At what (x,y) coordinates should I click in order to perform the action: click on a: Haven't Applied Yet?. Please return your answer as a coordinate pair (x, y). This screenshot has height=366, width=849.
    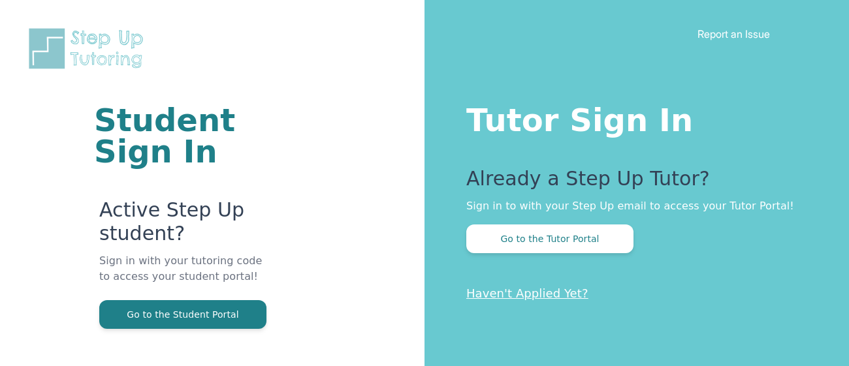
    Looking at the image, I should click on (527, 293).